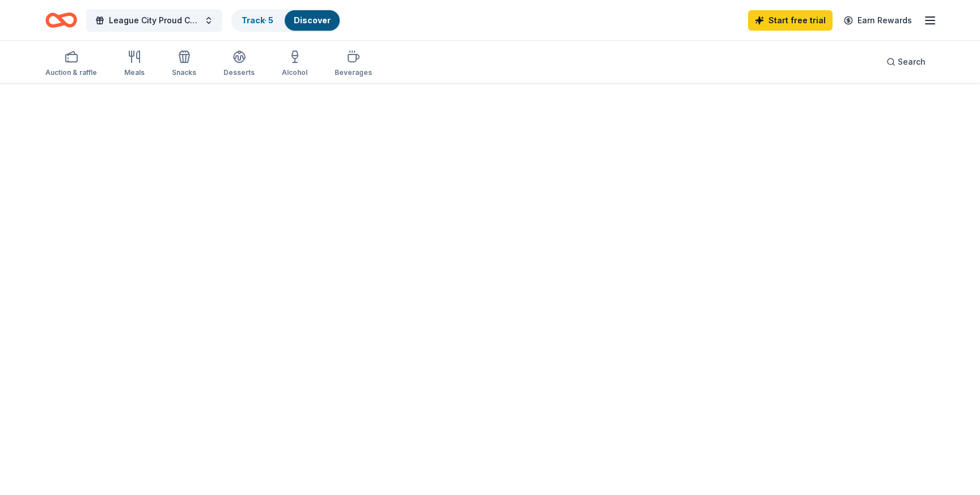 The height and width of the screenshot is (495, 980). Describe the element at coordinates (134, 64) in the screenshot. I see `button: Meals` at that location.